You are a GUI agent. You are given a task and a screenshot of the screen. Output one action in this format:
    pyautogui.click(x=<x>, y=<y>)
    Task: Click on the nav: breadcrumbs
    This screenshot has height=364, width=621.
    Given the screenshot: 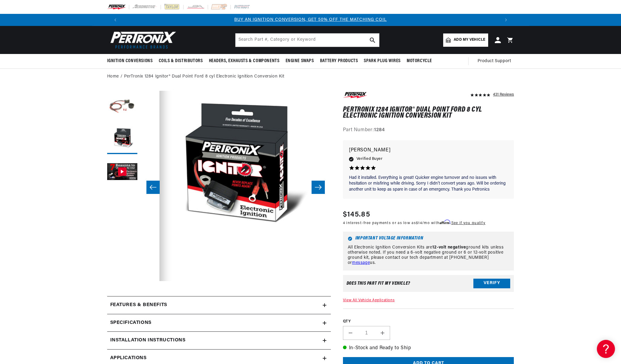 What is the action you would take?
    pyautogui.click(x=310, y=77)
    